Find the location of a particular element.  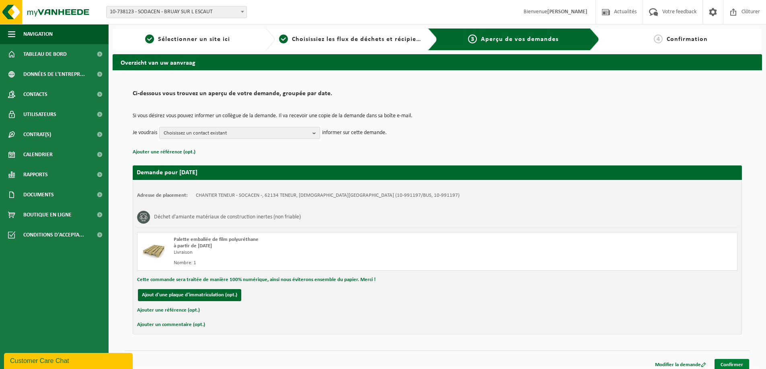

span: 10-738123 - SODACEN - BRUAY SUR L ESCAUT is located at coordinates (176, 12).